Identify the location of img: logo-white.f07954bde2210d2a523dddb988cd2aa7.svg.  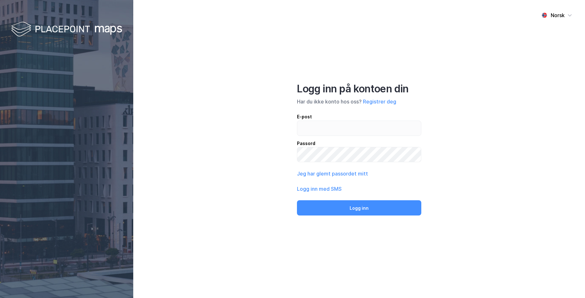
(67, 30).